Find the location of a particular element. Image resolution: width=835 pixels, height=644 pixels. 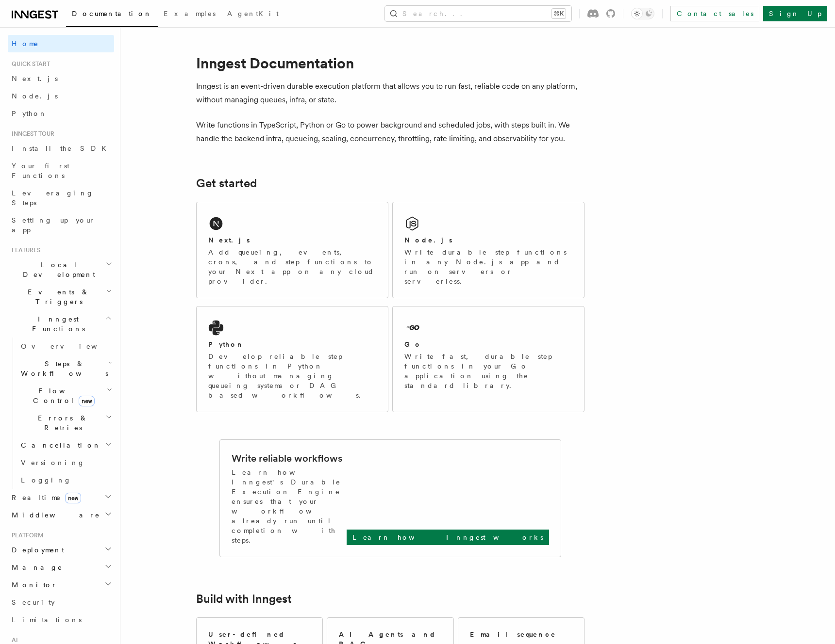

a: Your first Functions is located at coordinates (61, 171).